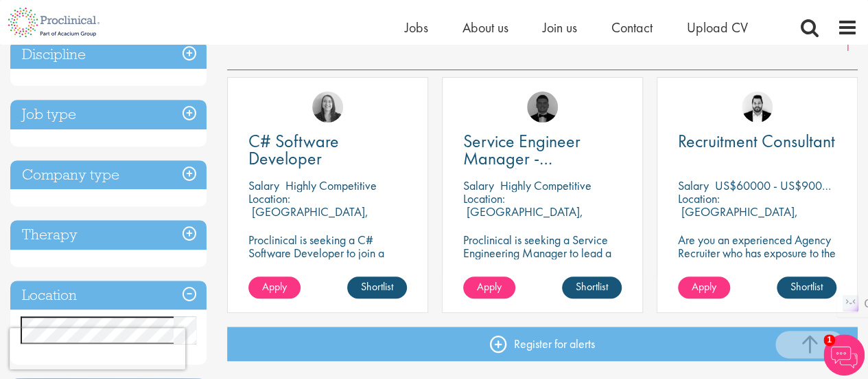 This screenshot has height=379, width=868. Describe the element at coordinates (485, 27) in the screenshot. I see `span: About us` at that location.